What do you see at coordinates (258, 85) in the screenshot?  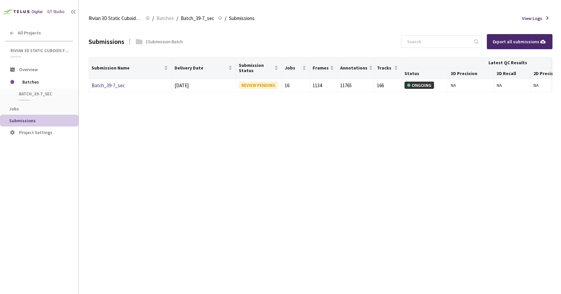 I see `div: REVIEW PENDING` at bounding box center [258, 85].